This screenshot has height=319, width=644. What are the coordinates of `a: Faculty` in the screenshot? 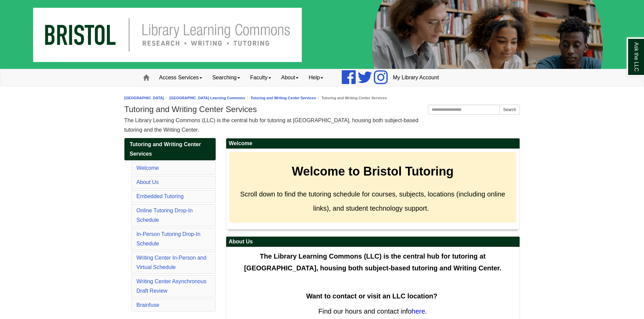 It's located at (260, 78).